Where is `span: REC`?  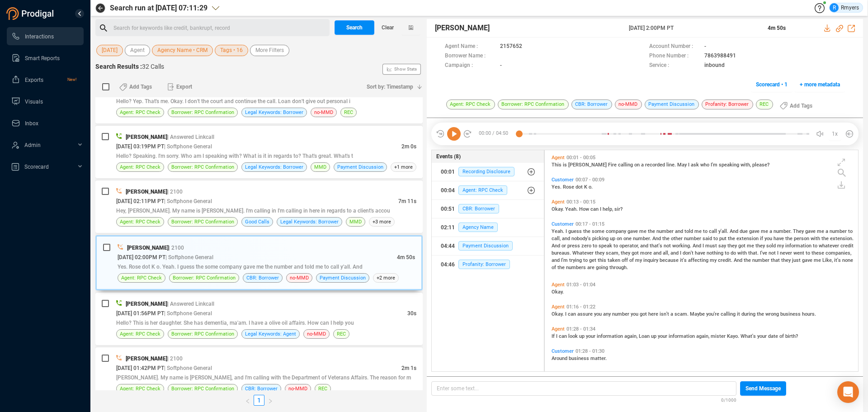
span: REC is located at coordinates (348, 112).